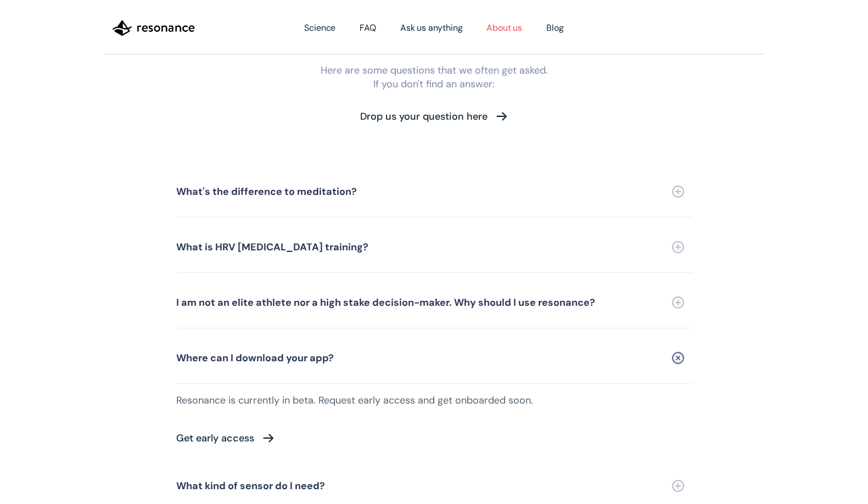 This screenshot has width=868, height=504. I want to click on p: Here are some questions that we often get asked. If you don't find an answer:, so click(434, 77).